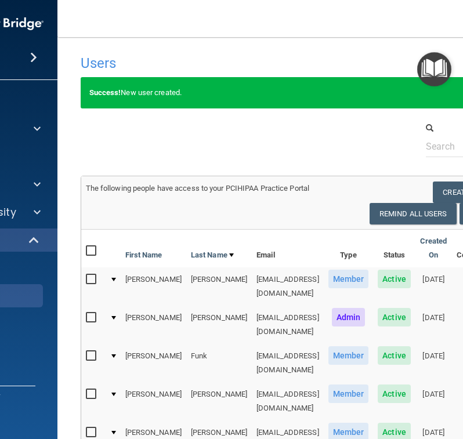  Describe the element at coordinates (212, 255) in the screenshot. I see `a: Last Name` at that location.